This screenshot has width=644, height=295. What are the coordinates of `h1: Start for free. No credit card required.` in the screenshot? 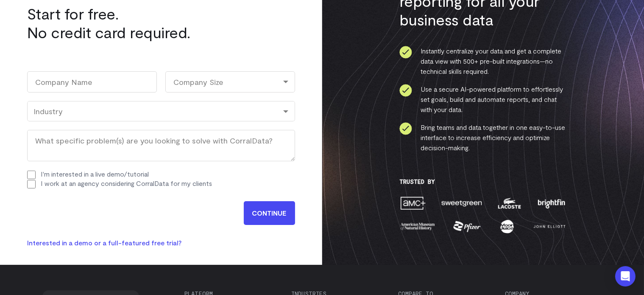 It's located at (137, 23).